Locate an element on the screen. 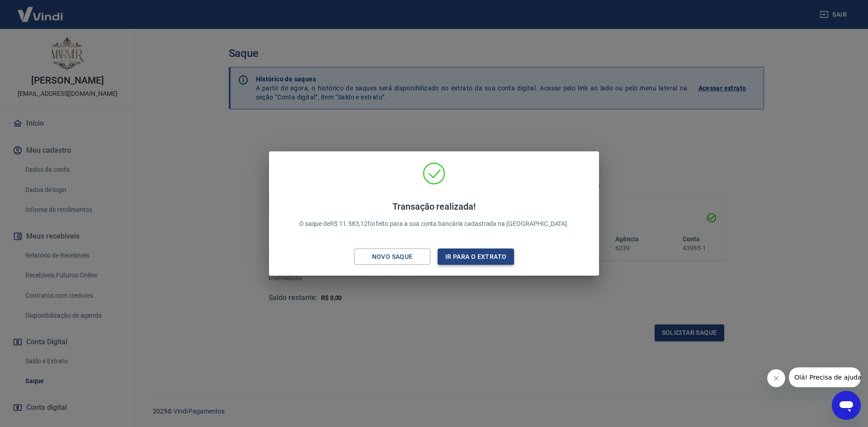 The image size is (868, 427). div: Novo saque is located at coordinates (392, 256).